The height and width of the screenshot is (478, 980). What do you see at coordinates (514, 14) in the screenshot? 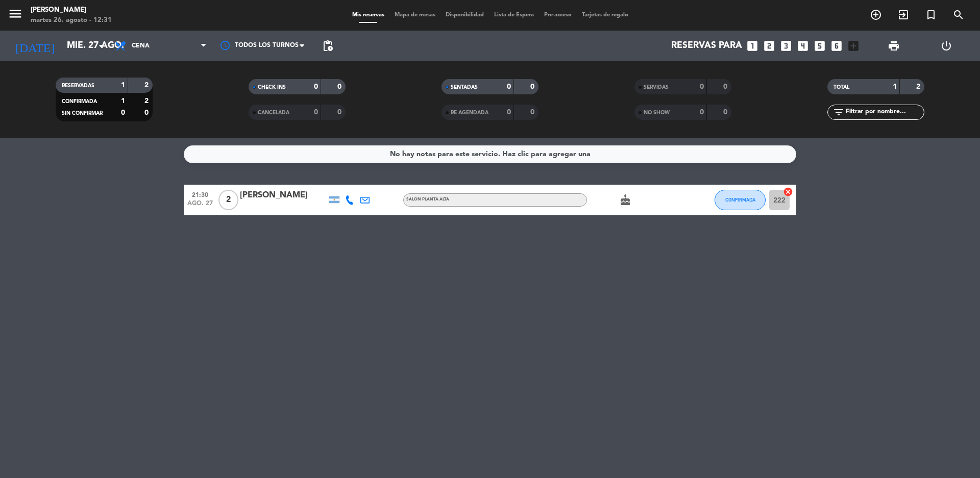
I see `span: Lista de Espera` at bounding box center [514, 14].